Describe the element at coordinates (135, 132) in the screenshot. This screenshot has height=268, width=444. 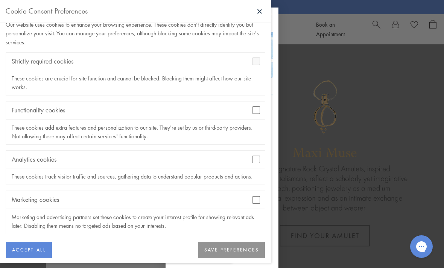
I see `div: These cookies add extra features and personalization to our site. They're set by us or third-part...` at that location.